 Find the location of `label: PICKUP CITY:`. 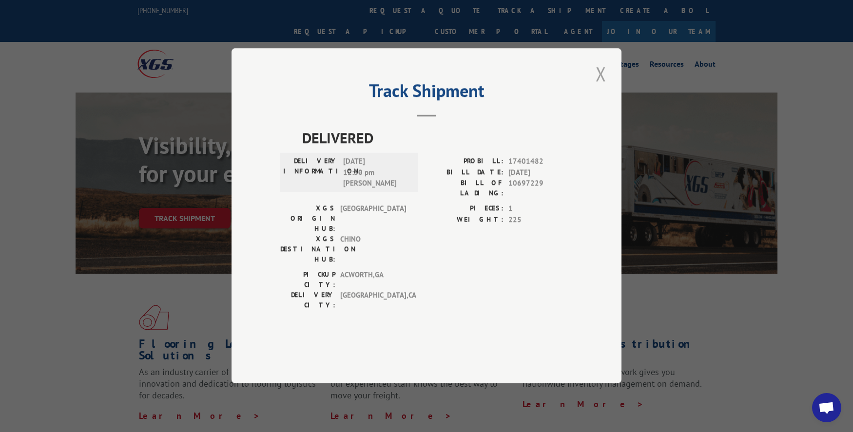

label: PICKUP CITY: is located at coordinates (308, 280).